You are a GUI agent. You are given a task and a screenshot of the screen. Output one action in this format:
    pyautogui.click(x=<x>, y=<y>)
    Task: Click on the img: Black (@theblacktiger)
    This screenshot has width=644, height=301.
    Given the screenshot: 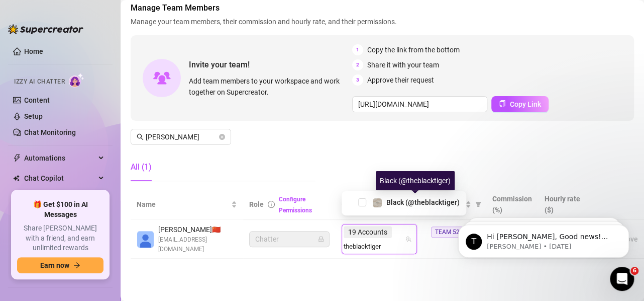 What is the action you would take?
    pyautogui.click(x=377, y=203)
    